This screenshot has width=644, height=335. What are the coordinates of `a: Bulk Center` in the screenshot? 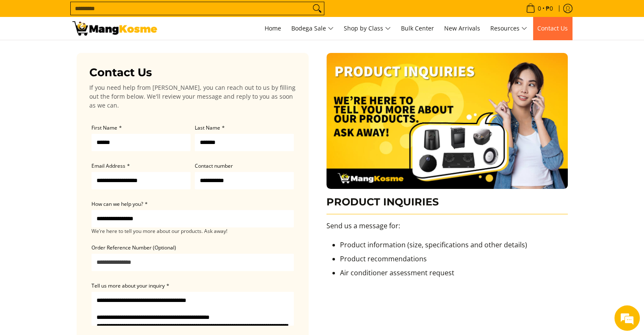 It's located at (417, 28).